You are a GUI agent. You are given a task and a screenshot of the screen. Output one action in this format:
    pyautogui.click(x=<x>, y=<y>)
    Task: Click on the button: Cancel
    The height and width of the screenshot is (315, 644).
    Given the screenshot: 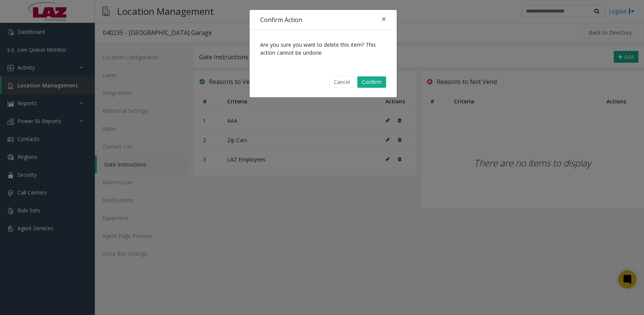 What is the action you would take?
    pyautogui.click(x=342, y=82)
    